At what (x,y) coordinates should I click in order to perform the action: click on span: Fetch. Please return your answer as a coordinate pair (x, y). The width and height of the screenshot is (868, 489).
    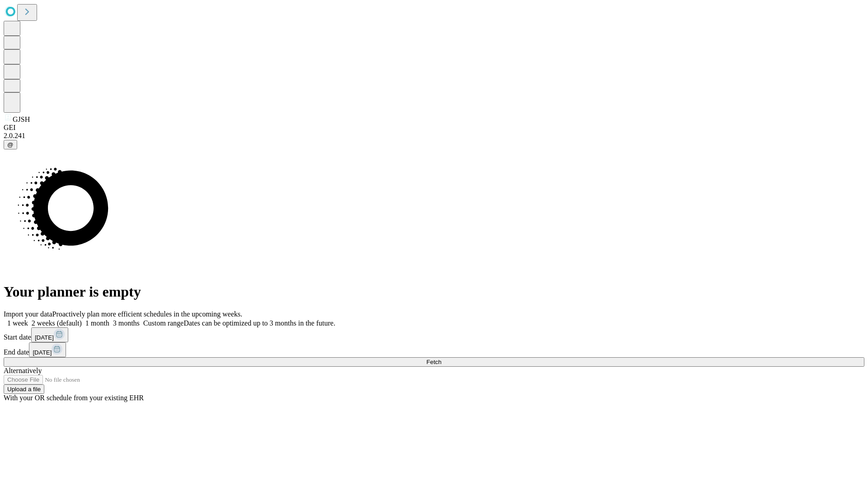
    Looking at the image, I should click on (434, 361).